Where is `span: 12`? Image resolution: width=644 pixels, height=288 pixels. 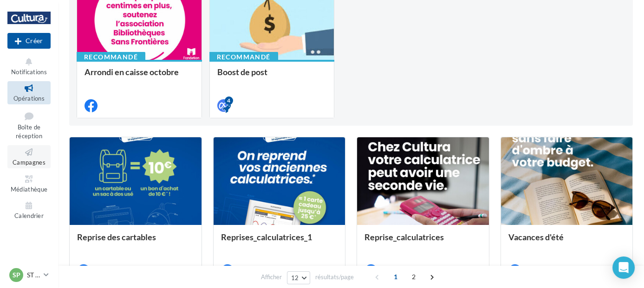
span: 12 is located at coordinates (295, 278).